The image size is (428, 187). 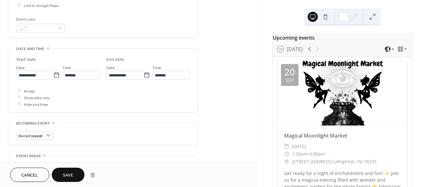 I want to click on div: Start date, so click(x=26, y=60).